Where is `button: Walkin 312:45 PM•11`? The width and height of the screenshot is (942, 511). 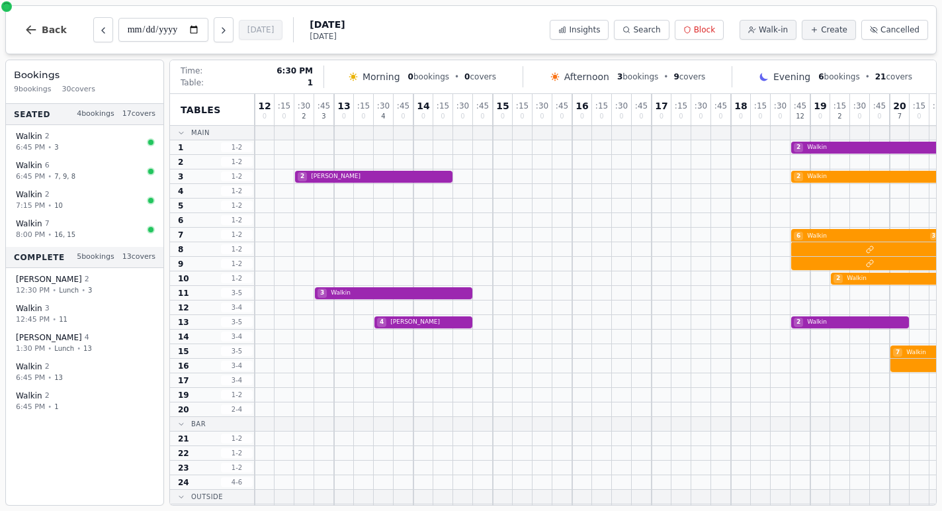
button: Walkin 312:45 PM•11 is located at coordinates (85, 313).